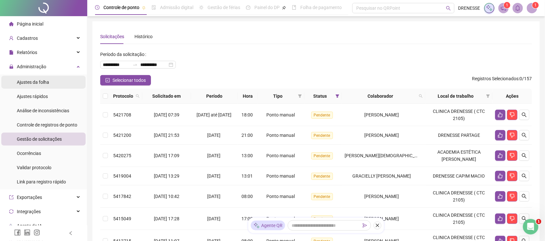  What do you see at coordinates (125, 54) in the screenshot?
I see `label: Período da solicitação` at bounding box center [125, 54].